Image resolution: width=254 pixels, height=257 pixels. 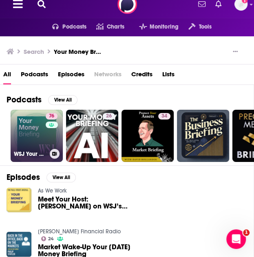 What do you see at coordinates (105, 27) in the screenshot?
I see `a: Charts` at bounding box center [105, 27].